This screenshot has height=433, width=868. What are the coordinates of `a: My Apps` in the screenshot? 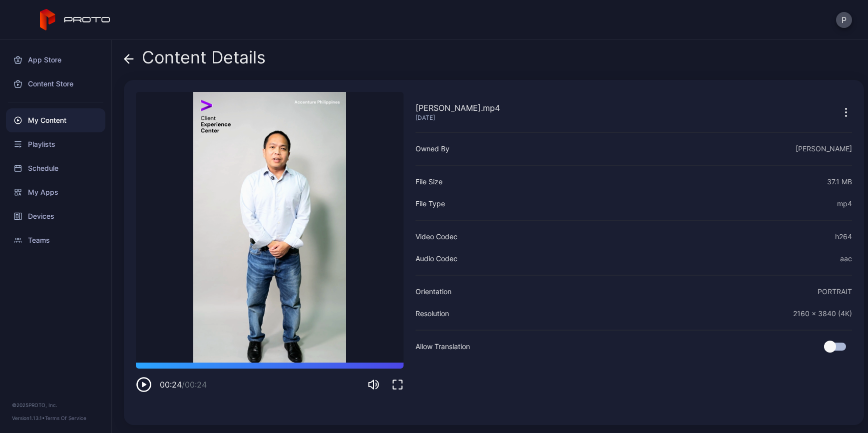 It's located at (55, 192).